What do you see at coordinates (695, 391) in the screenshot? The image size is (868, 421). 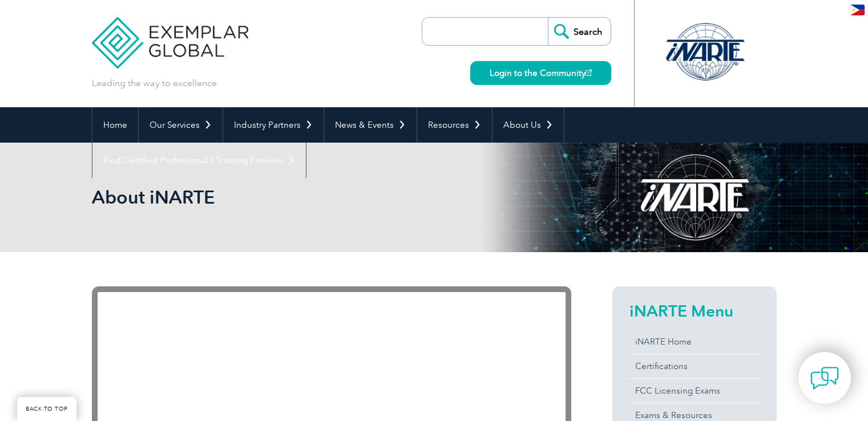 I see `a: FCC Licensing Exams` at bounding box center [695, 391].